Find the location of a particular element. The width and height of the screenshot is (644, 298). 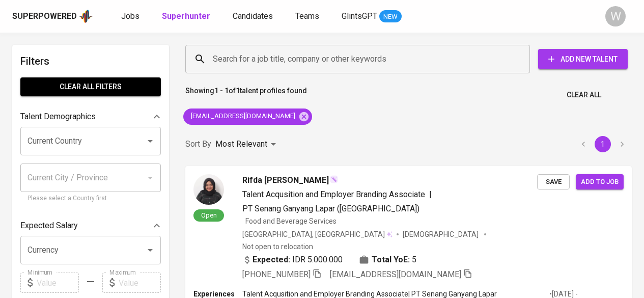

div: Most Relevant is located at coordinates (247, 144).